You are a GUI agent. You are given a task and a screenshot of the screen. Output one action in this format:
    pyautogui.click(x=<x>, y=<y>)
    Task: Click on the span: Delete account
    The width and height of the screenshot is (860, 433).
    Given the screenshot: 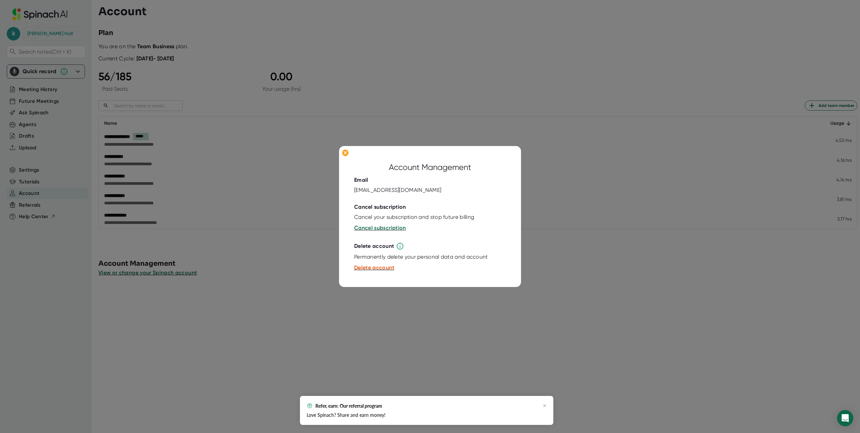 What is the action you would take?
    pyautogui.click(x=374, y=267)
    